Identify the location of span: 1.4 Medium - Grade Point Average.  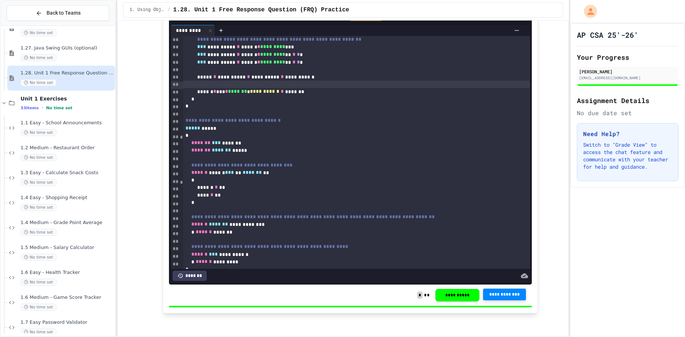
(67, 222).